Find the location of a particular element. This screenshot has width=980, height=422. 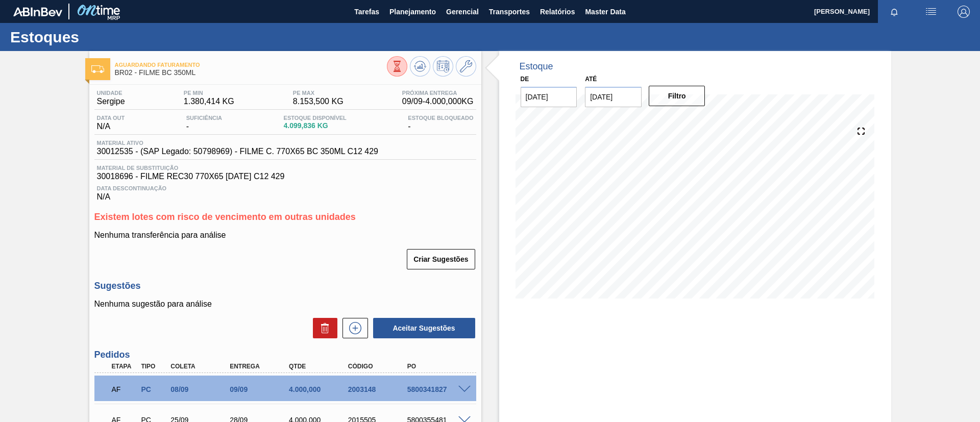

span: Data Descontinuação is located at coordinates (286, 188).